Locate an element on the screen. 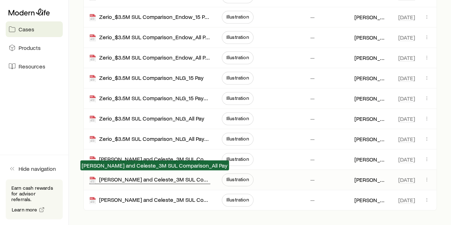 The width and height of the screenshot is (451, 225). div: Zerio_$3.5M SUL Comparison_NLG_15 Pay is located at coordinates (146, 78).